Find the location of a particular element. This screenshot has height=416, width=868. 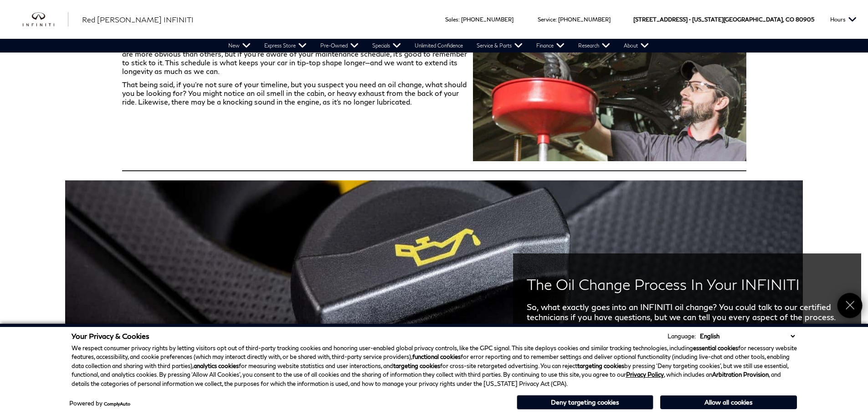

a: Specials is located at coordinates (386, 46).